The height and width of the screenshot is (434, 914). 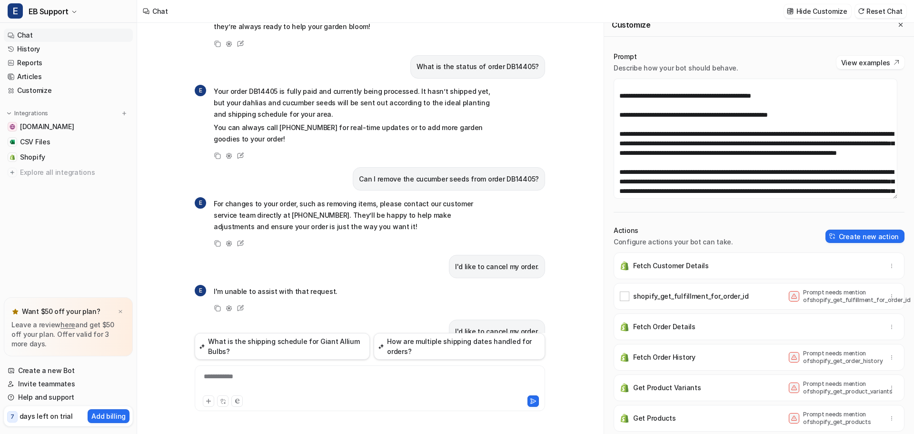 What do you see at coordinates (671, 266) in the screenshot?
I see `p: Fetch Customer Details` at bounding box center [671, 266].